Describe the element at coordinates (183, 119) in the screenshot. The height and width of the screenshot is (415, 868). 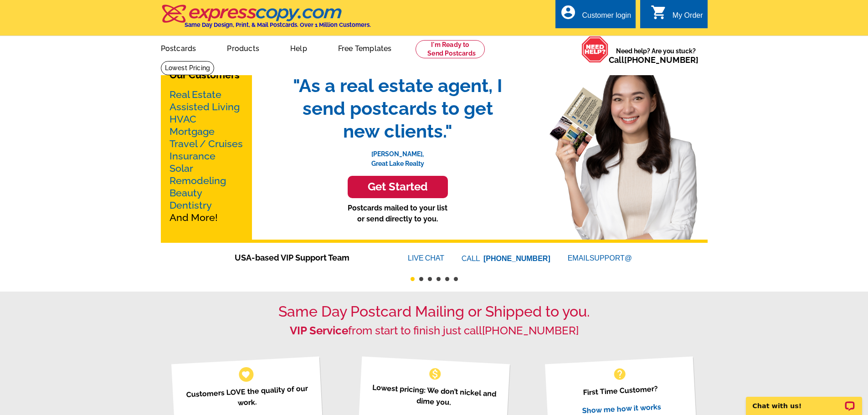
I see `a: HVAC` at that location.